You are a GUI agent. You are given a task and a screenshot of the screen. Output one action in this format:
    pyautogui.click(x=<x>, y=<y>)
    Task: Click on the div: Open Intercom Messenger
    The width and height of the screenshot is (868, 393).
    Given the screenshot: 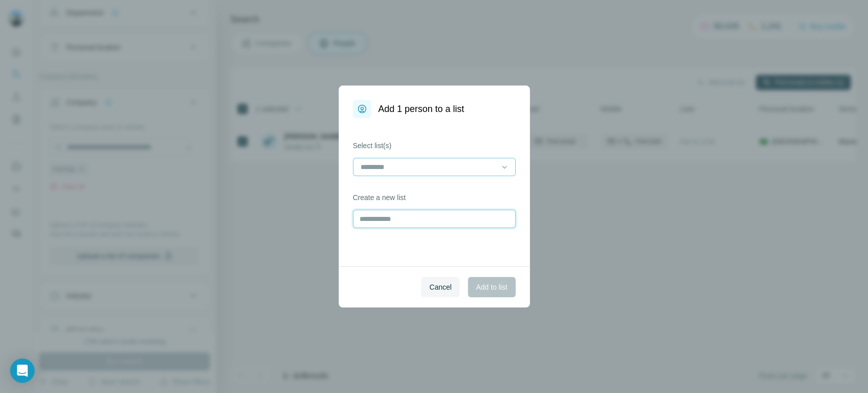 What is the action you would take?
    pyautogui.click(x=22, y=370)
    